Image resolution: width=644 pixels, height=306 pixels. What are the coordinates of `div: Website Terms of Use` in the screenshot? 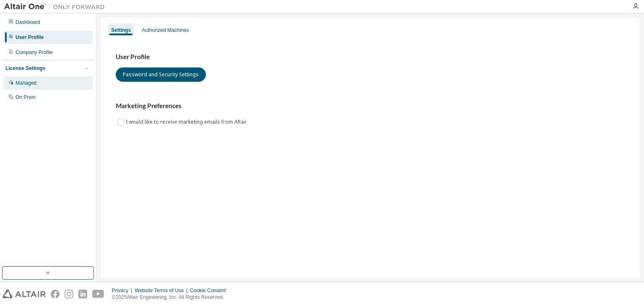 It's located at (162, 290).